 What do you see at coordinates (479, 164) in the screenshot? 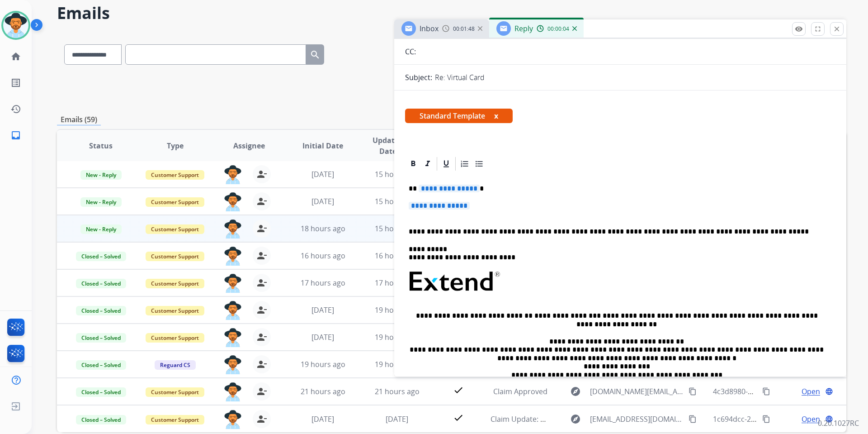
I see `div: Bullet List` at bounding box center [479, 164].